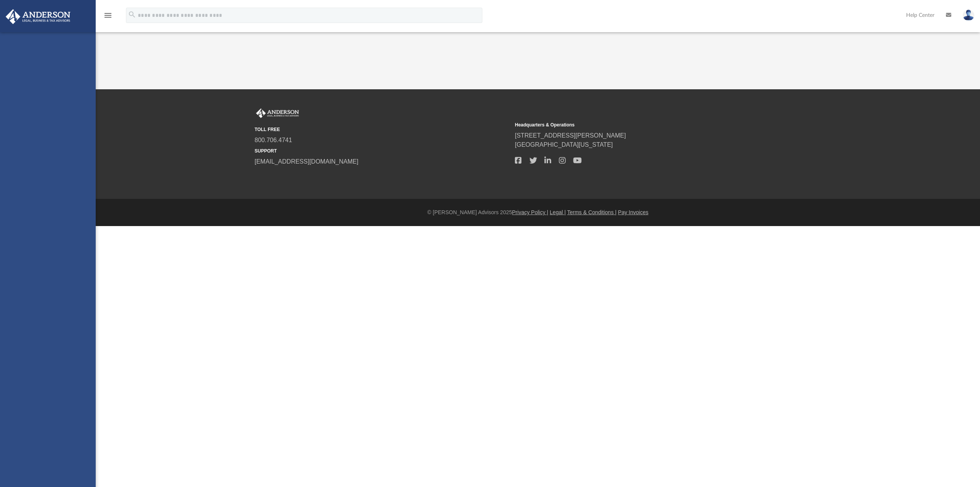 This screenshot has height=487, width=980. What do you see at coordinates (558, 212) in the screenshot?
I see `a: Legal |` at bounding box center [558, 212].